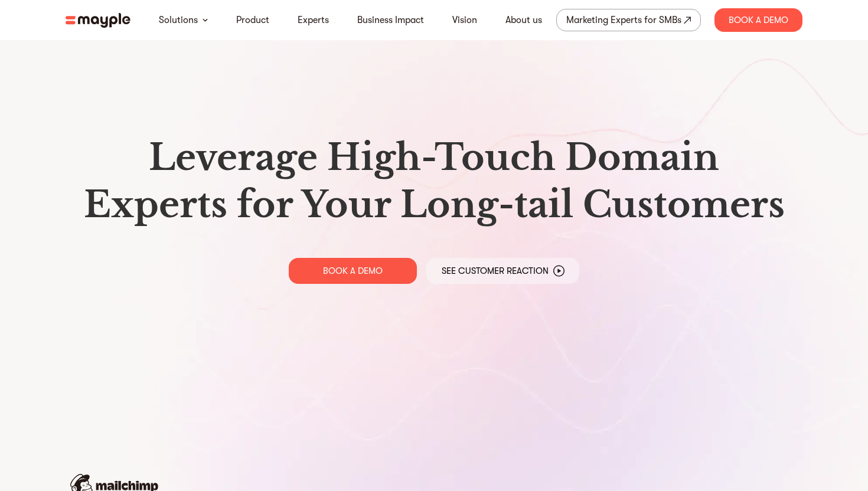 The height and width of the screenshot is (491, 868). I want to click on a: BOOK A DEMO, so click(352, 271).